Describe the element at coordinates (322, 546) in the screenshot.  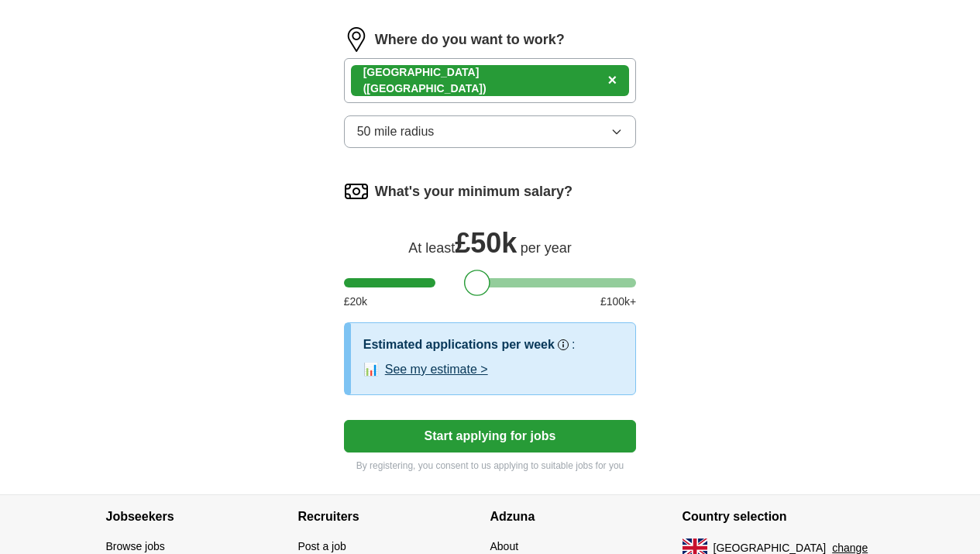
I see `a: Post a job` at that location.